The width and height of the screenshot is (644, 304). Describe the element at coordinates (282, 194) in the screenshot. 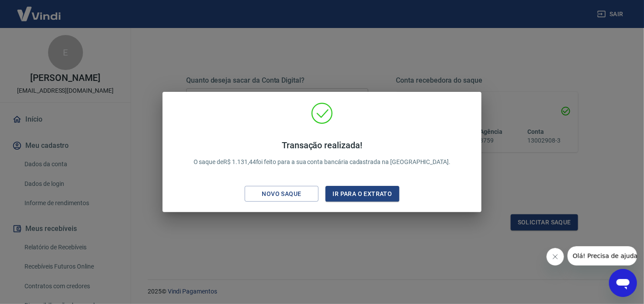

I see `div: Novo saque` at that location.